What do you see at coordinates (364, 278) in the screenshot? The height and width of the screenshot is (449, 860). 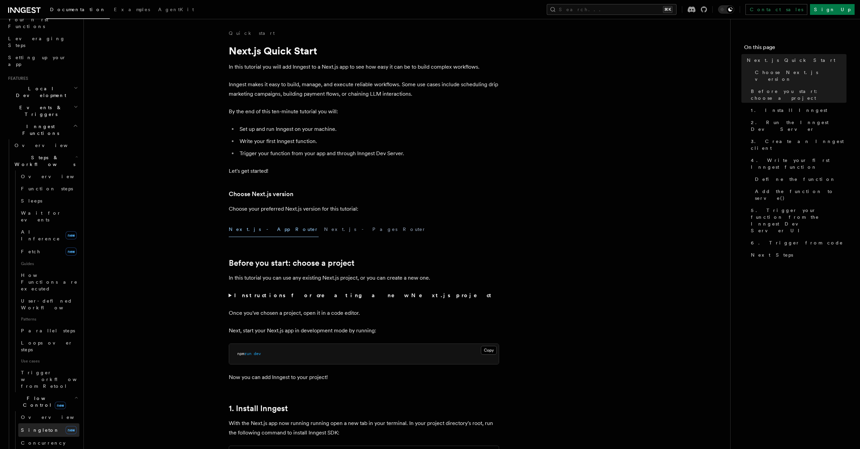 I see `p: In this tutorial you can use any existing Next.js project, or you can create a new one.` at bounding box center [364, 278].